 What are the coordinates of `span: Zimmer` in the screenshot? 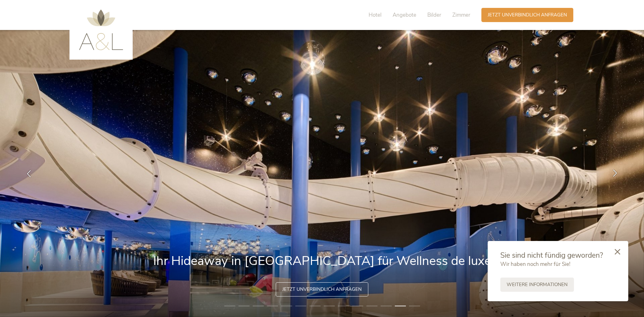 It's located at (461, 15).